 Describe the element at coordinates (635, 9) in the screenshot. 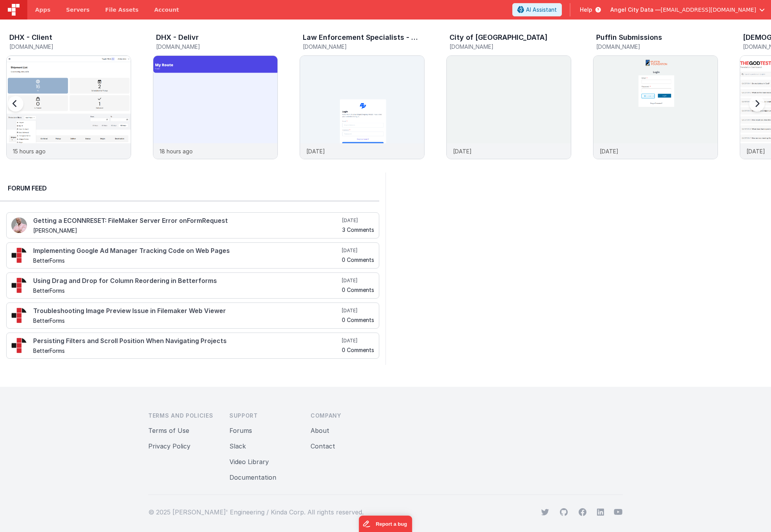

I see `span: Angel City Data —` at that location.